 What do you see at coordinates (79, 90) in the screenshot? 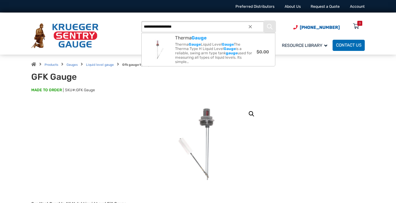
I see `span: SKU#:` at bounding box center [79, 90].